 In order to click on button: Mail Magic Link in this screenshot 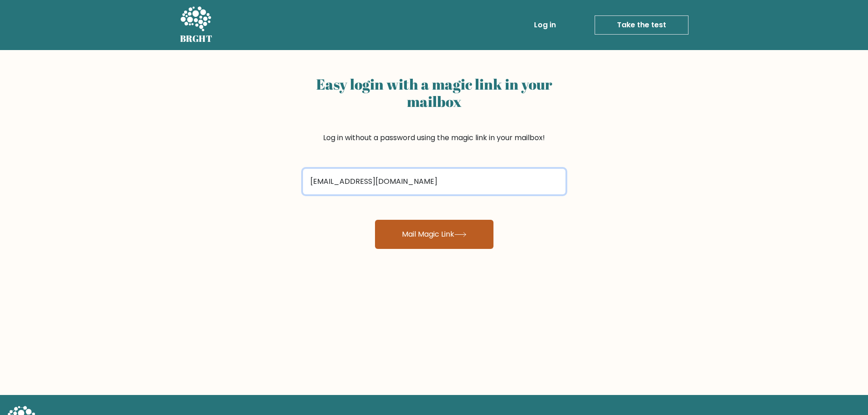, I will do `click(434, 234)`.